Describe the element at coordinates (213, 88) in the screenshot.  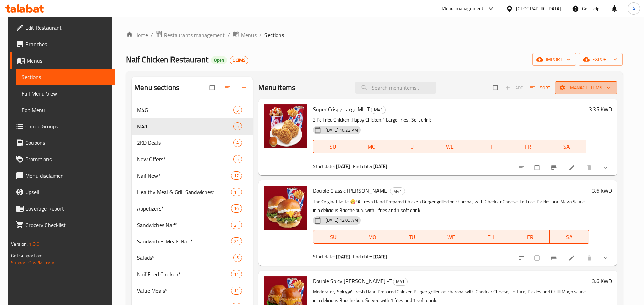
I see `span: Select all sections` at that location.